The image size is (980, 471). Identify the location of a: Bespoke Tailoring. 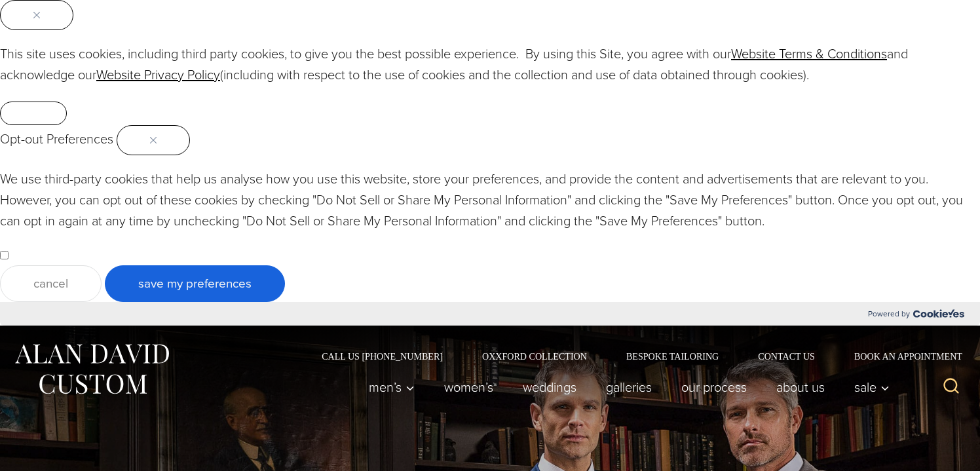
(673, 357).